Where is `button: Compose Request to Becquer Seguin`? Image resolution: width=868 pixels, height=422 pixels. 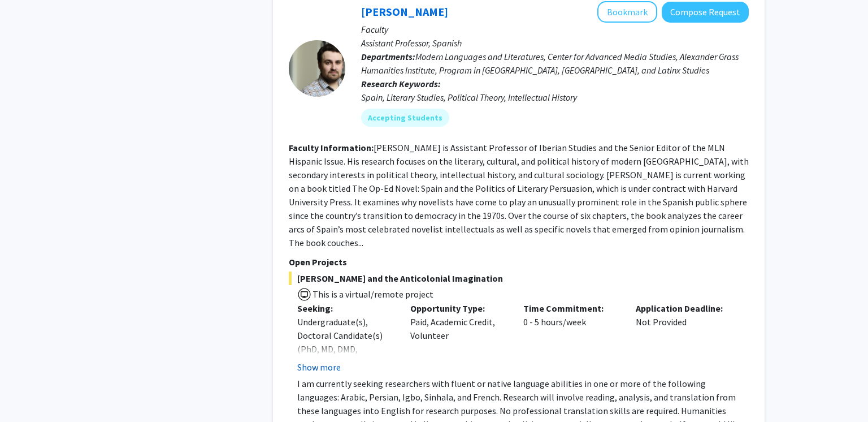
button: Compose Request to Becquer Seguin is located at coordinates (705, 12).